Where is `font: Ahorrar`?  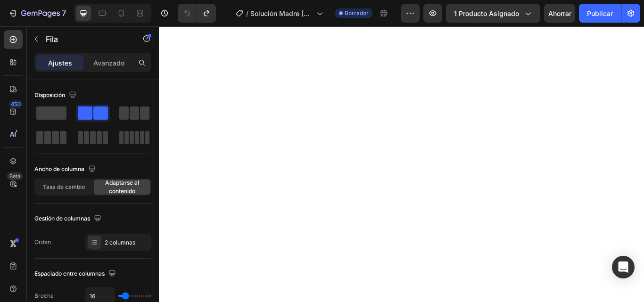 font: Ahorrar is located at coordinates (560, 13).